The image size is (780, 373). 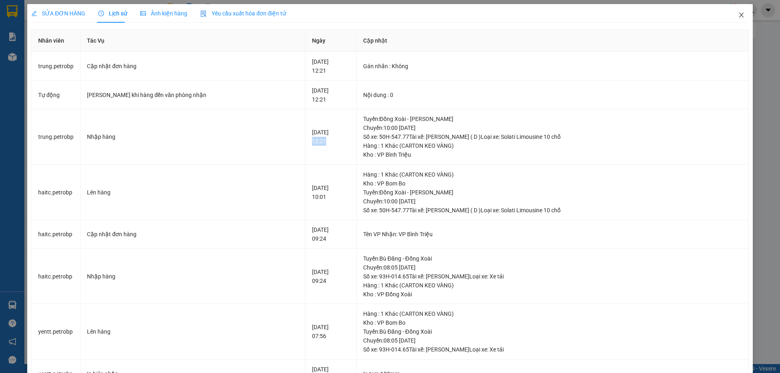 What do you see at coordinates (742, 15) in the screenshot?
I see `button: Close` at bounding box center [742, 15].